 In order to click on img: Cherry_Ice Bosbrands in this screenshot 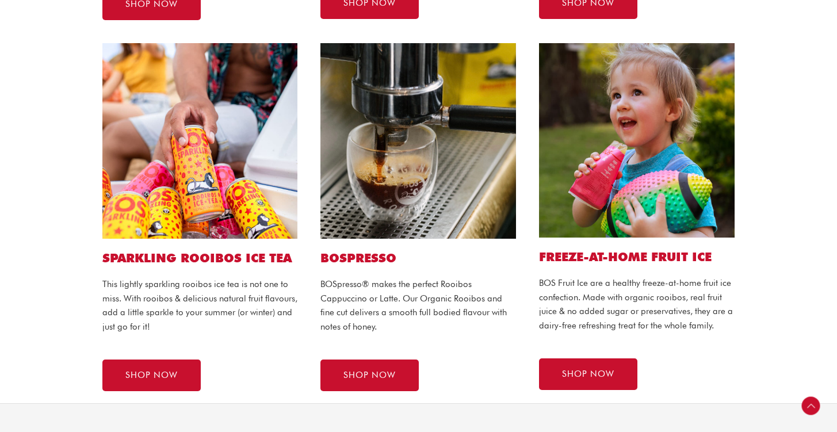, I will do `click(637, 140)`.